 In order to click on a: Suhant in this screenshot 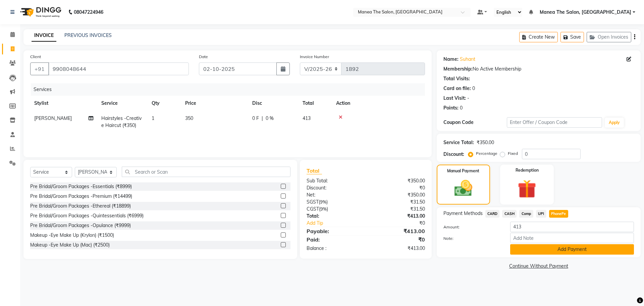, I will do `click(467, 59)`.